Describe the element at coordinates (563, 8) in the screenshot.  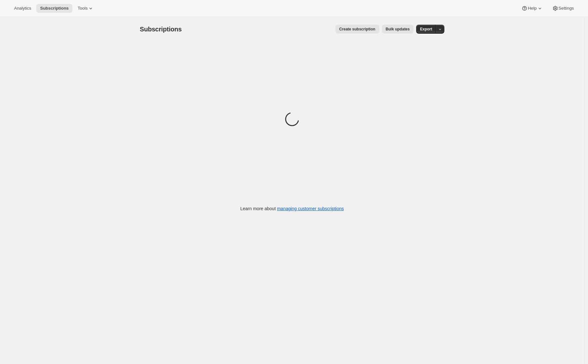
I see `button: Settings` at that location.